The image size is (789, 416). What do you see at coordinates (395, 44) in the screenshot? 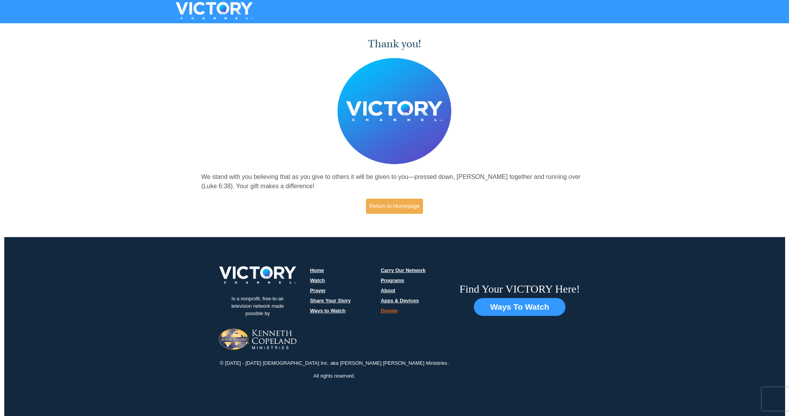
I see `h1: Thank you!` at bounding box center [395, 44].